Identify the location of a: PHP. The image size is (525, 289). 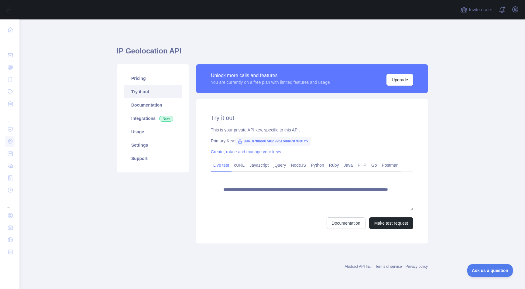
(362, 165).